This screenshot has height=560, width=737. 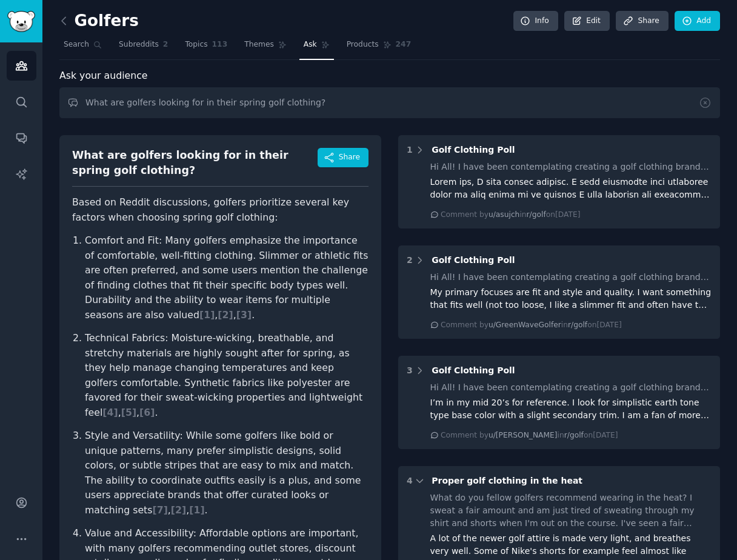 What do you see at coordinates (195, 45) in the screenshot?
I see `span: Topics` at bounding box center [195, 45].